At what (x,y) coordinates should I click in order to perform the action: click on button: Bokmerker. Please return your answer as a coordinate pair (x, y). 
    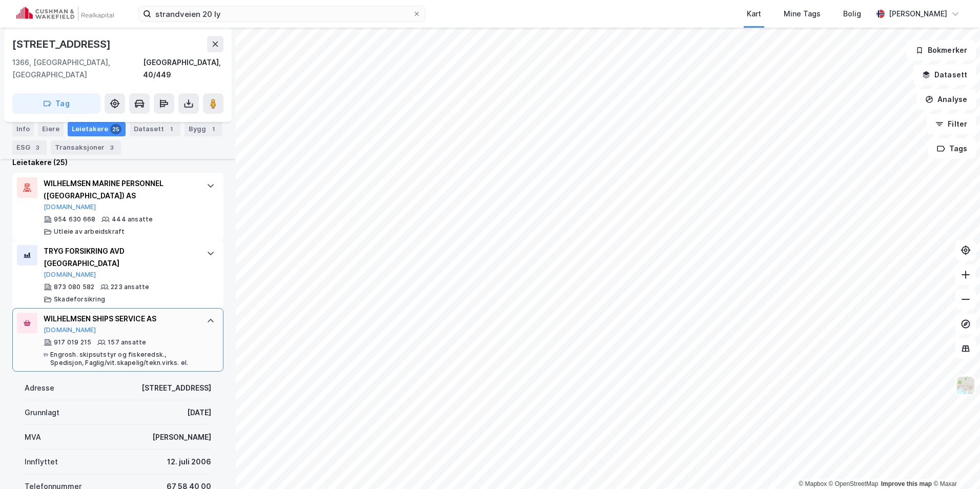
    Looking at the image, I should click on (941, 50).